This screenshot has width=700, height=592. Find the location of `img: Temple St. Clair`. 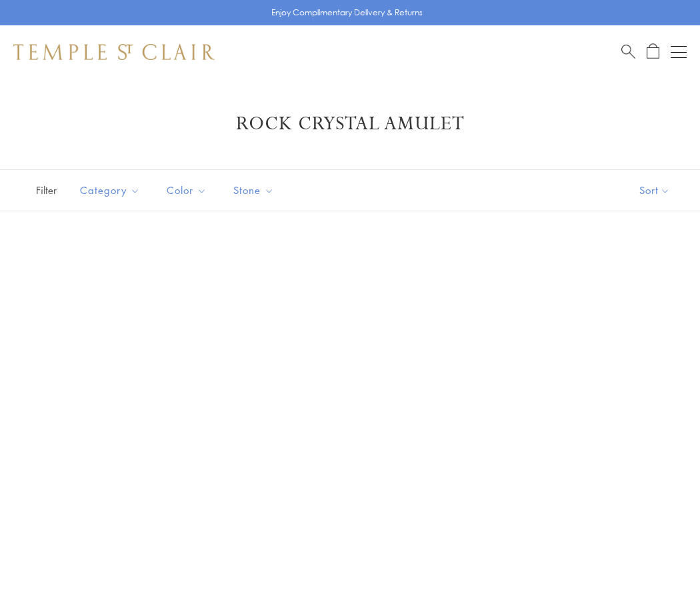

img: Temple St. Clair is located at coordinates (114, 52).